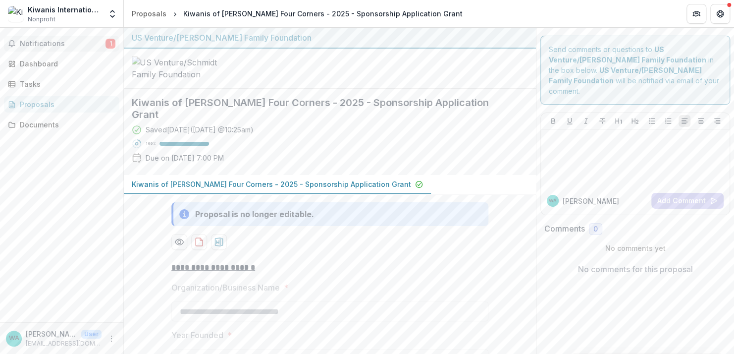  I want to click on button: Italicize, so click(586, 121).